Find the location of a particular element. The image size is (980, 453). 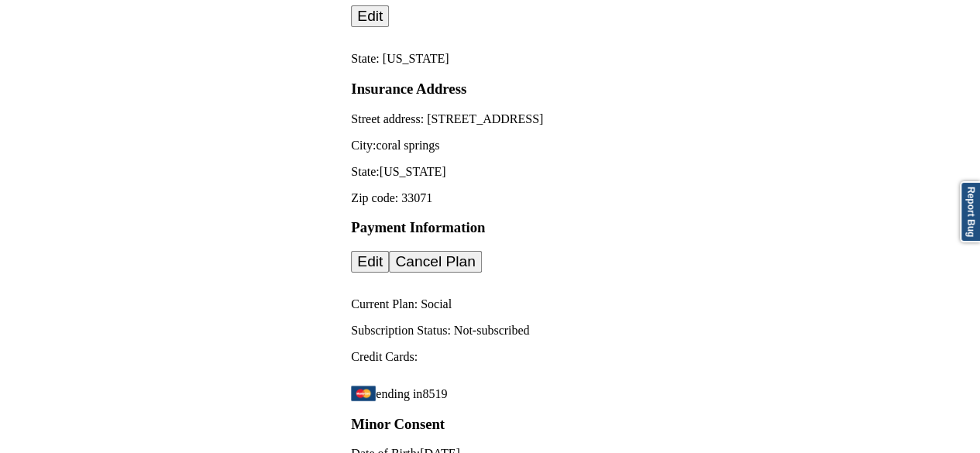

h3: Payment Information is located at coordinates (662, 228).